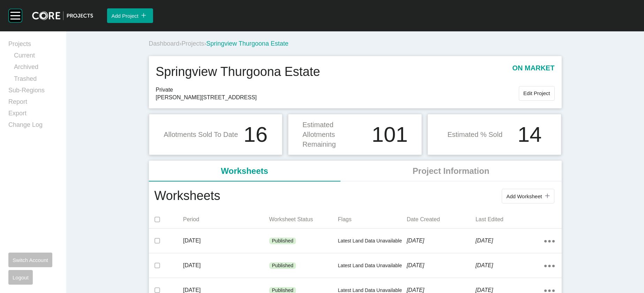 The image size is (644, 293). What do you see at coordinates (256, 134) in the screenshot?
I see `h1: 16` at bounding box center [256, 134].